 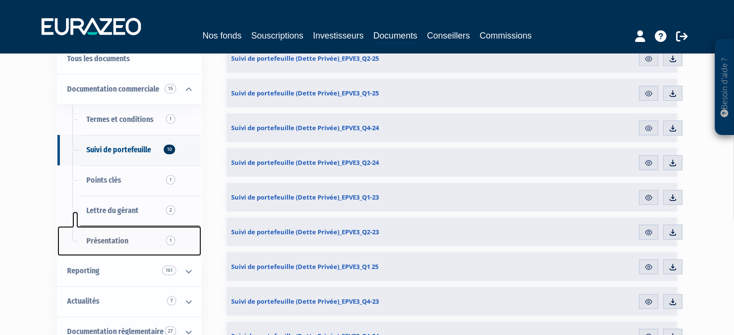 I want to click on span: 10, so click(x=169, y=150).